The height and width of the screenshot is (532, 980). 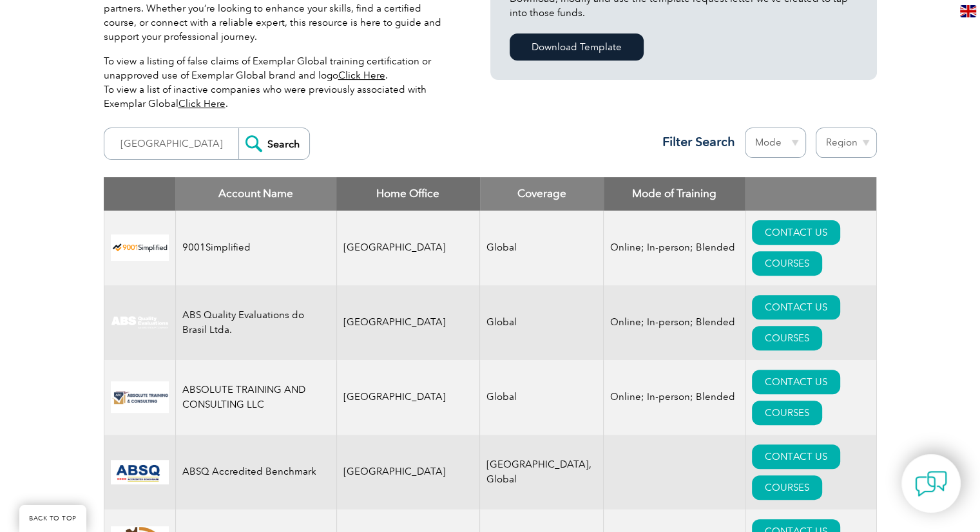 What do you see at coordinates (408, 194) in the screenshot?
I see `th: Home Office: activate to sort column ascending` at bounding box center [408, 194].